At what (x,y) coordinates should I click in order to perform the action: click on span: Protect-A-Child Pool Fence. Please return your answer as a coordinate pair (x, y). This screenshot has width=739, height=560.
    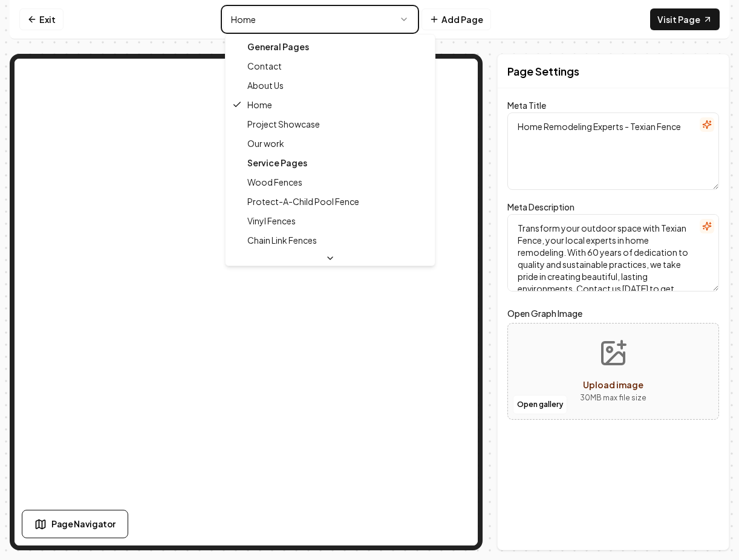
    Looking at the image, I should click on (303, 201).